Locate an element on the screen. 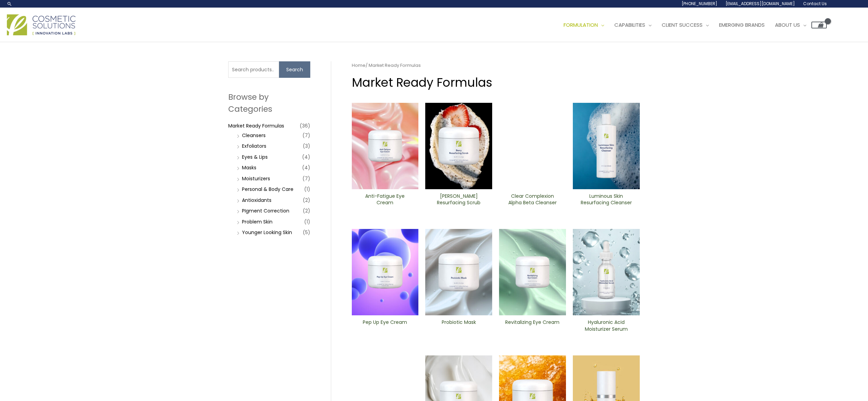 The image size is (868, 401). a: Hyaluronic Acid Moisturizer Serum is located at coordinates (607, 327).